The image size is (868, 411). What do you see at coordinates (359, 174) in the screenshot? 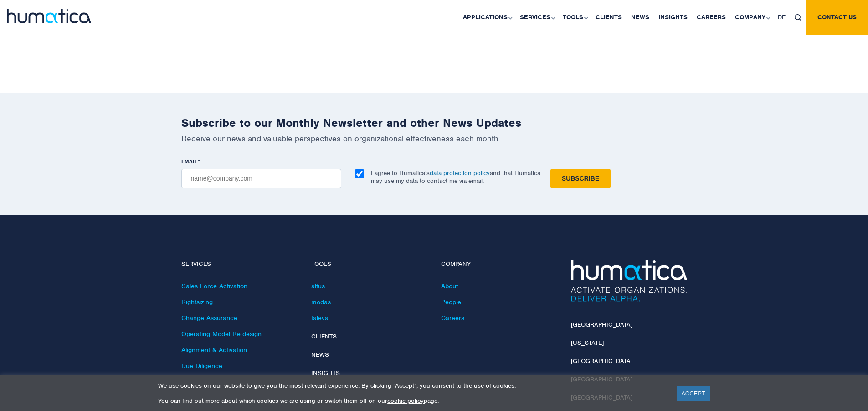
I see `input: I agree to Humatica’sdata protection policyand that Humatica may use my data to contact me via em...` at bounding box center [359, 174].